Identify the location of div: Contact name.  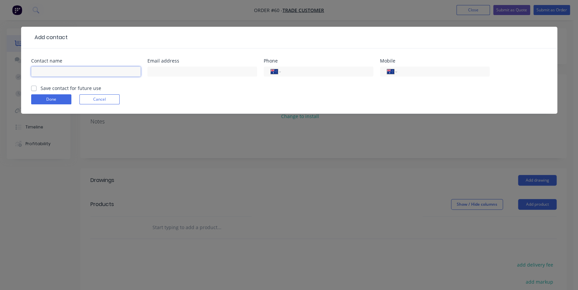
(86, 61).